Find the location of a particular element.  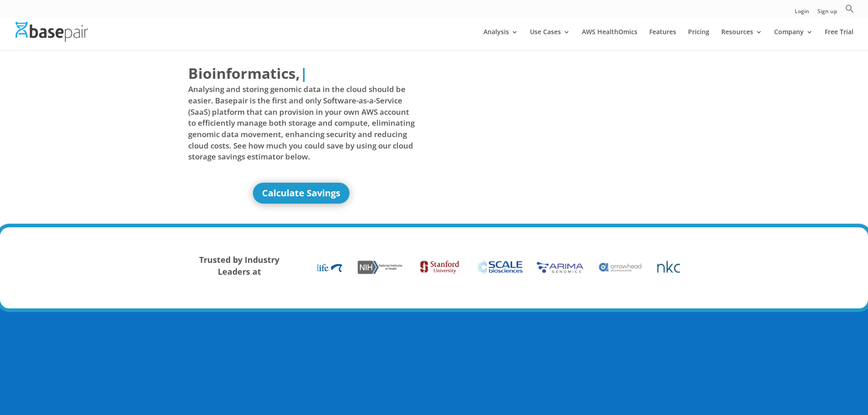

a: Search Icon Link is located at coordinates (850, 11).